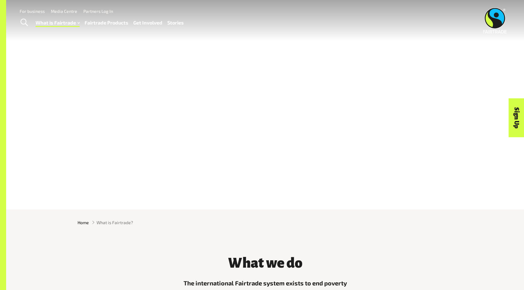 This screenshot has width=524, height=290. Describe the element at coordinates (83, 222) in the screenshot. I see `a: Home` at that location.